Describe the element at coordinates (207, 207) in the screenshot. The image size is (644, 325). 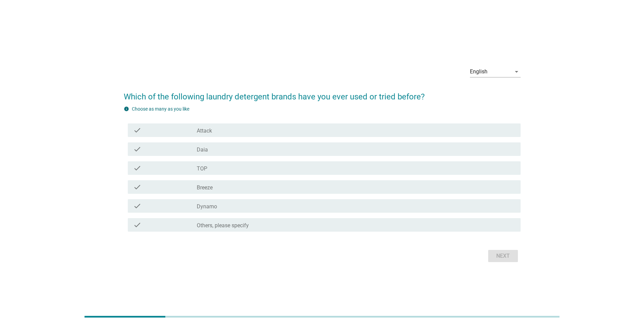
I see `label: Dynamo` at that location.